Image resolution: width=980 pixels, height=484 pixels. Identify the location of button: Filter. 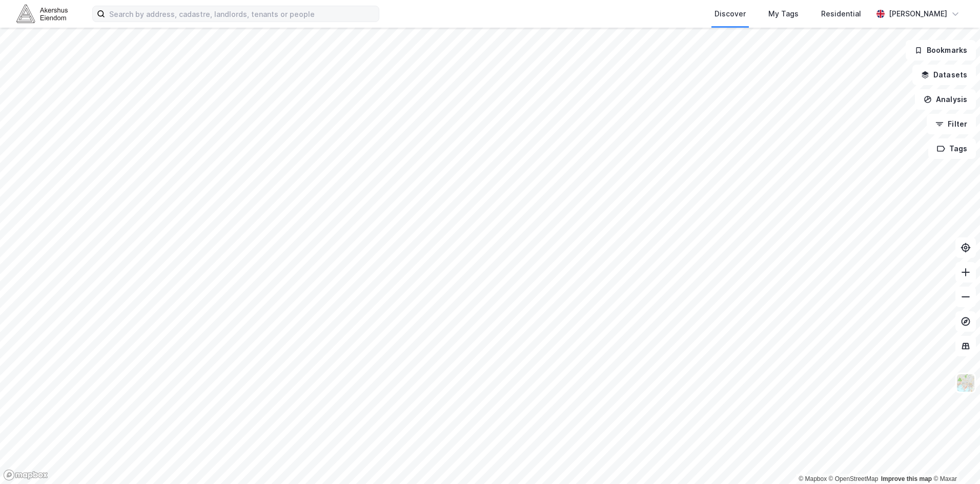
(951, 124).